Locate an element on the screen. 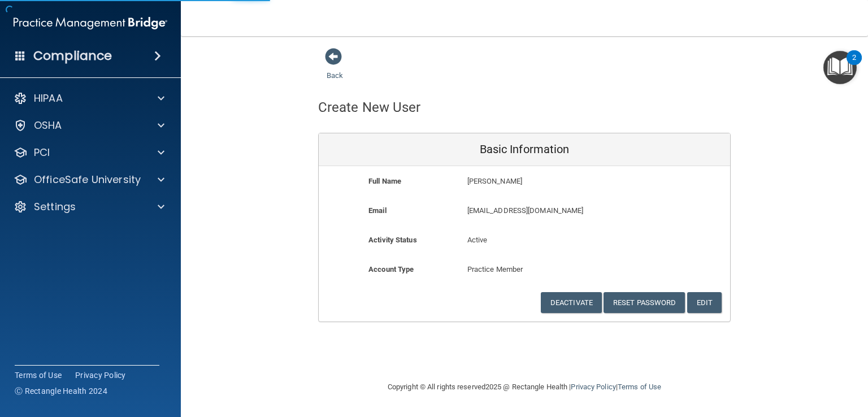 Image resolution: width=868 pixels, height=417 pixels. img: PMB logo is located at coordinates (90, 23).